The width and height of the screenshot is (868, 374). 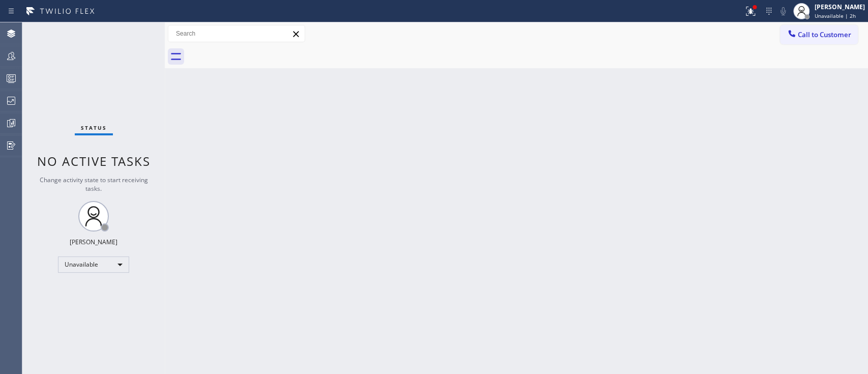 What do you see at coordinates (93, 184) in the screenshot?
I see `span: Change activity state to start receiving tasks.` at bounding box center [93, 184].